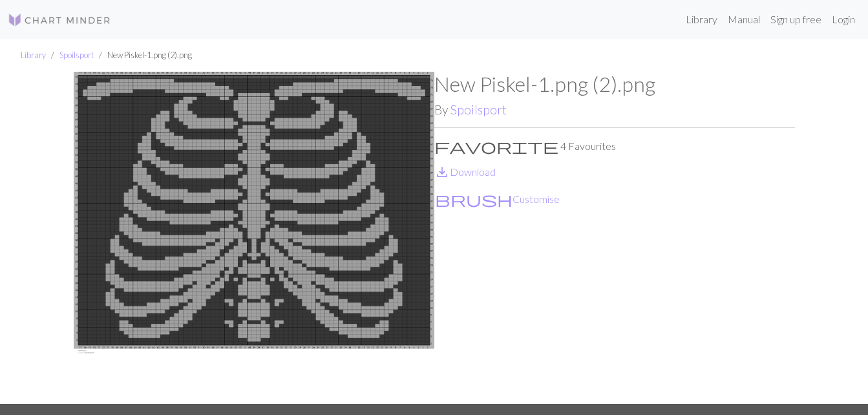 The height and width of the screenshot is (415, 868). What do you see at coordinates (473, 199) in the screenshot?
I see `span: brush` at bounding box center [473, 199].